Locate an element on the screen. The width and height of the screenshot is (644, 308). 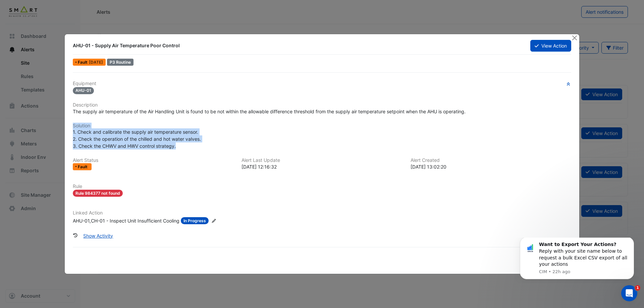
h6: Description is located at coordinates (322, 105).